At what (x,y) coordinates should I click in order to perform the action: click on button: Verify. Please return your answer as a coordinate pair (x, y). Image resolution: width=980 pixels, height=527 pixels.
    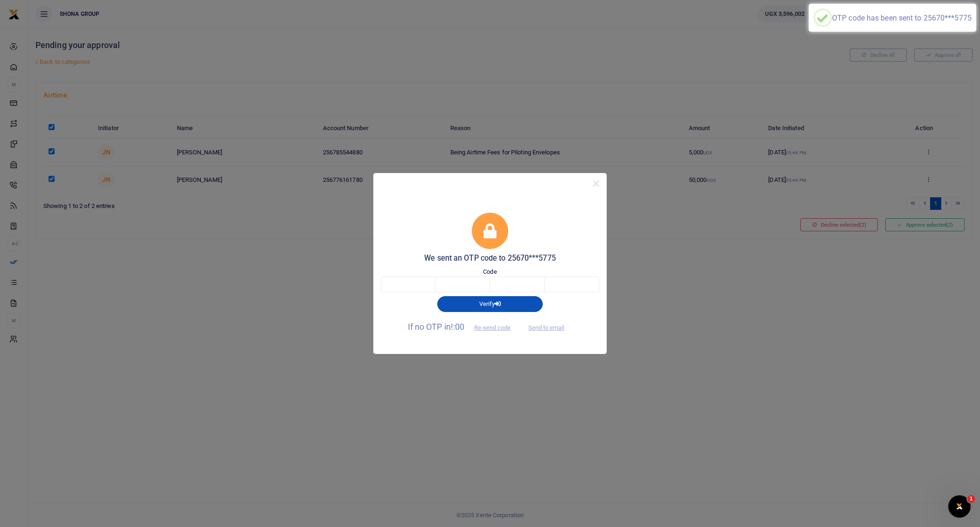
    Looking at the image, I should click on (490, 304).